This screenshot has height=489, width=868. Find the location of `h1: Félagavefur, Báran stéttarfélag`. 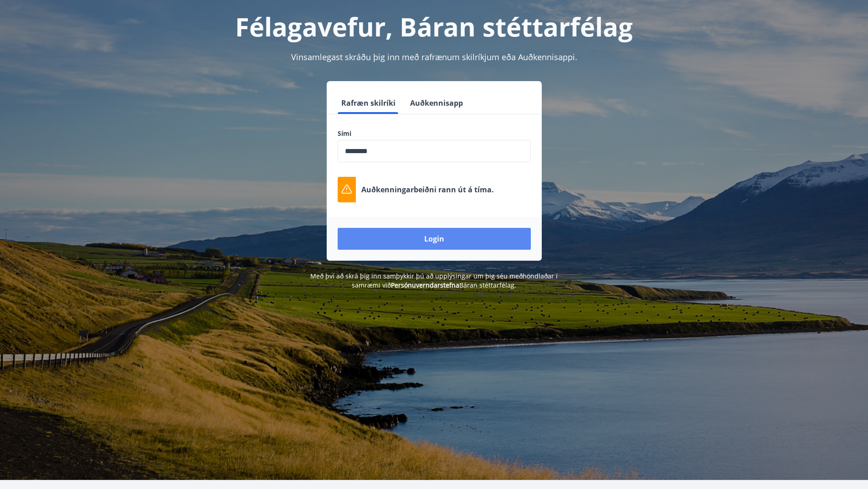

h1: Félagavefur, Báran stéttarfélag is located at coordinates (434, 26).